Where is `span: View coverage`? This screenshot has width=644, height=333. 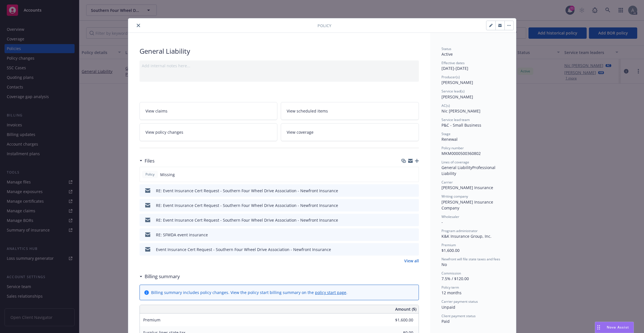
span: View coverage is located at coordinates (300, 132).